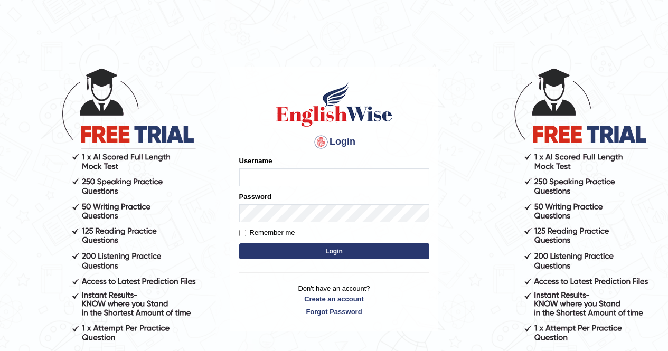 The width and height of the screenshot is (668, 351). Describe the element at coordinates (256, 161) in the screenshot. I see `label: Username` at that location.